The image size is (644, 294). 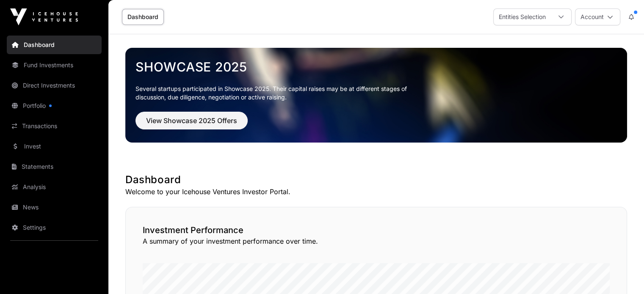 What do you see at coordinates (54, 106) in the screenshot?
I see `a: Portfolio` at bounding box center [54, 106].